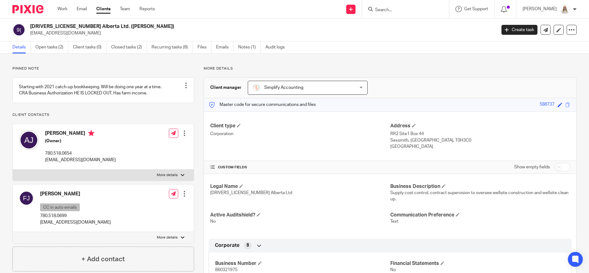 The height and width of the screenshot is (273, 589). What do you see at coordinates (300, 186) in the screenshot?
I see `h4: Legal Name` at bounding box center [300, 186].